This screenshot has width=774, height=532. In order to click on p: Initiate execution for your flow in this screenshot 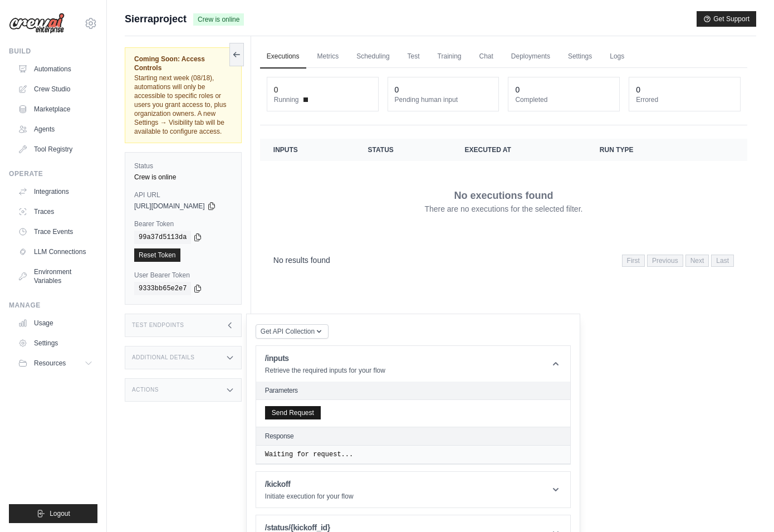, I will do `click(309, 496)`.